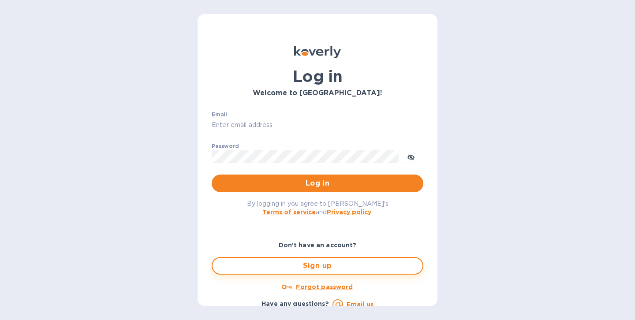  I want to click on button: toggle password visibility, so click(411, 156).